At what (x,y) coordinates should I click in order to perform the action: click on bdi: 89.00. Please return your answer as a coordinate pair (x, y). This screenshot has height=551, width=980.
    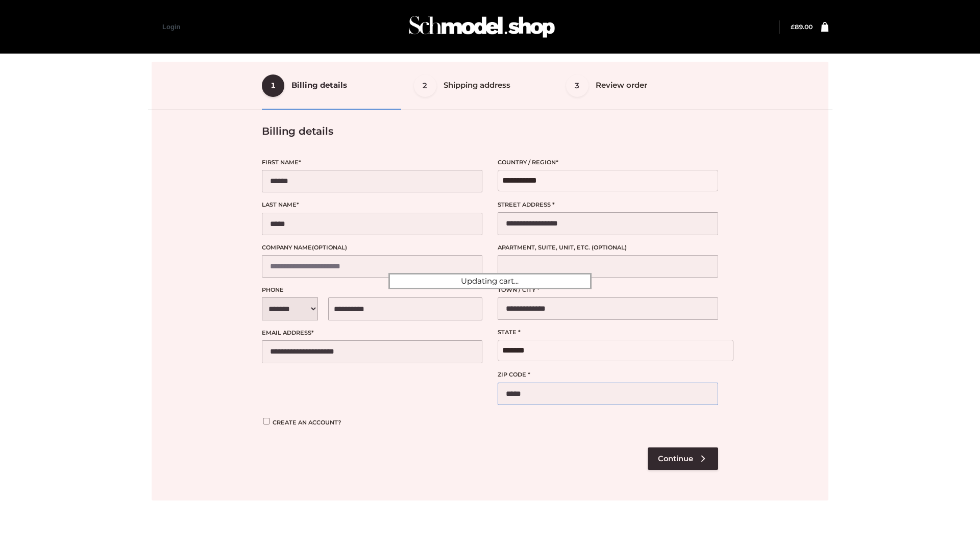
    Looking at the image, I should click on (801, 26).